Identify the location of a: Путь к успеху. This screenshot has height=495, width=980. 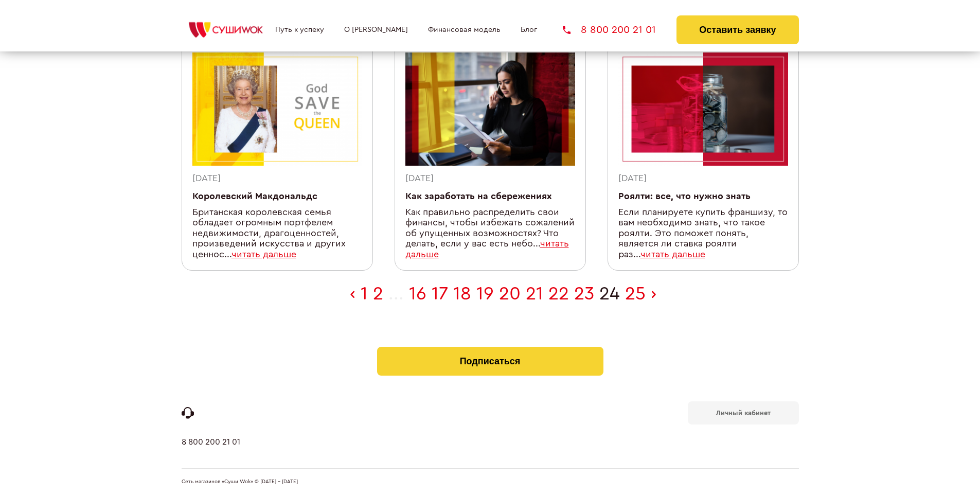
(299, 30).